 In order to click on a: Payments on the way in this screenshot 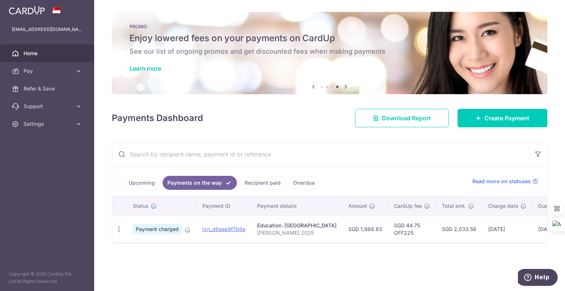, I will do `click(200, 183)`.